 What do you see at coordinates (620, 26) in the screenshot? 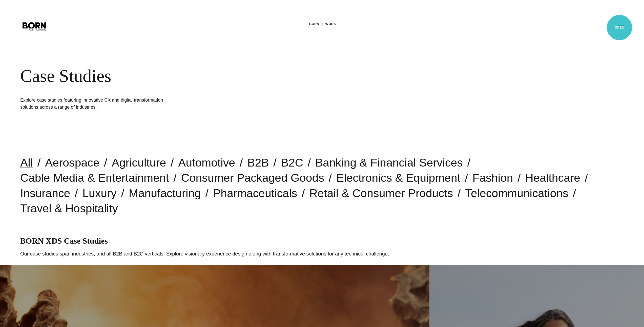
I see `button: Open` at bounding box center [620, 26].